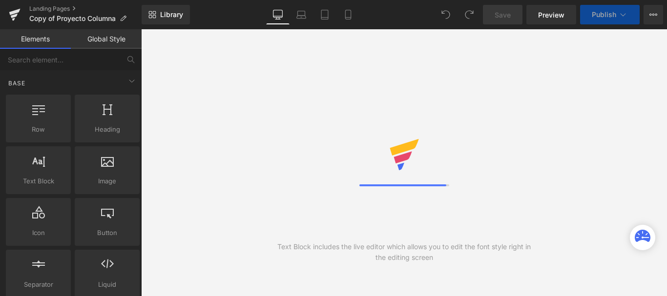  What do you see at coordinates (17, 83) in the screenshot?
I see `span: Base` at bounding box center [17, 83].